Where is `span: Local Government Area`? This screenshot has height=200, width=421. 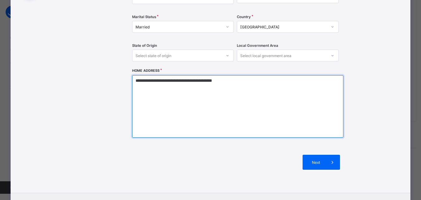 span: Local Government Area is located at coordinates (257, 45).